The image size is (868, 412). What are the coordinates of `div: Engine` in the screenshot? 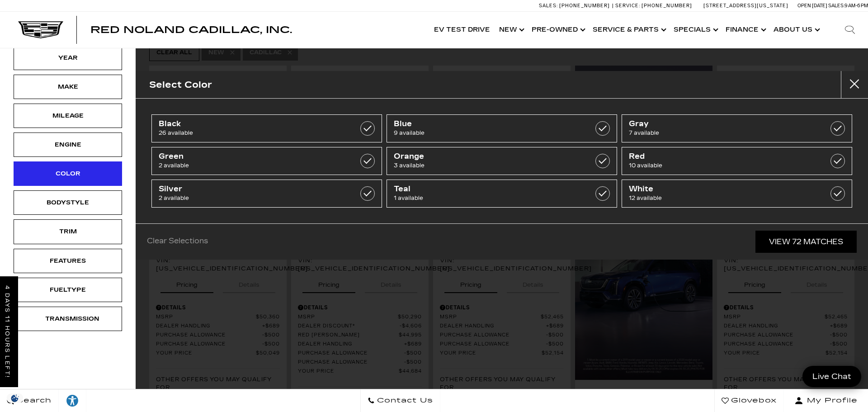 It's located at (68, 145).